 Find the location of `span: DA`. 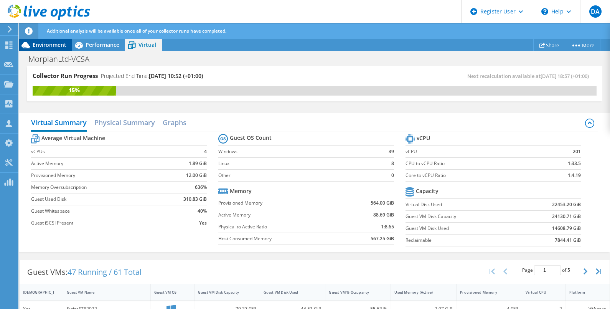

span: DA is located at coordinates (595, 12).